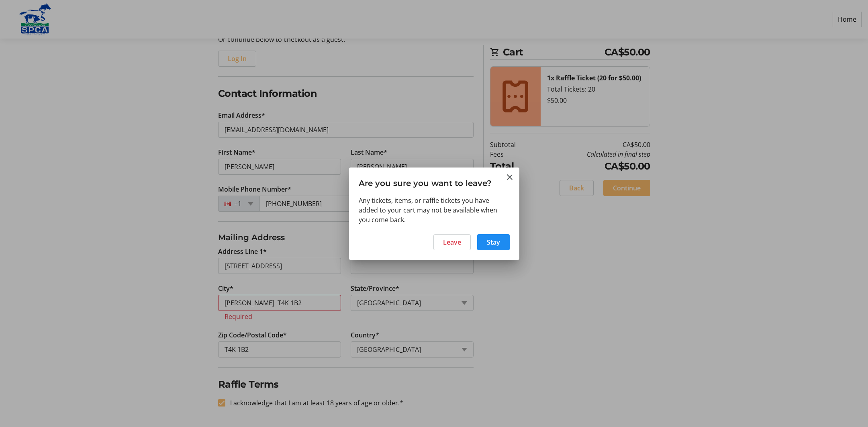 The height and width of the screenshot is (427, 868). Describe the element at coordinates (493, 242) in the screenshot. I see `span: Stay` at that location.